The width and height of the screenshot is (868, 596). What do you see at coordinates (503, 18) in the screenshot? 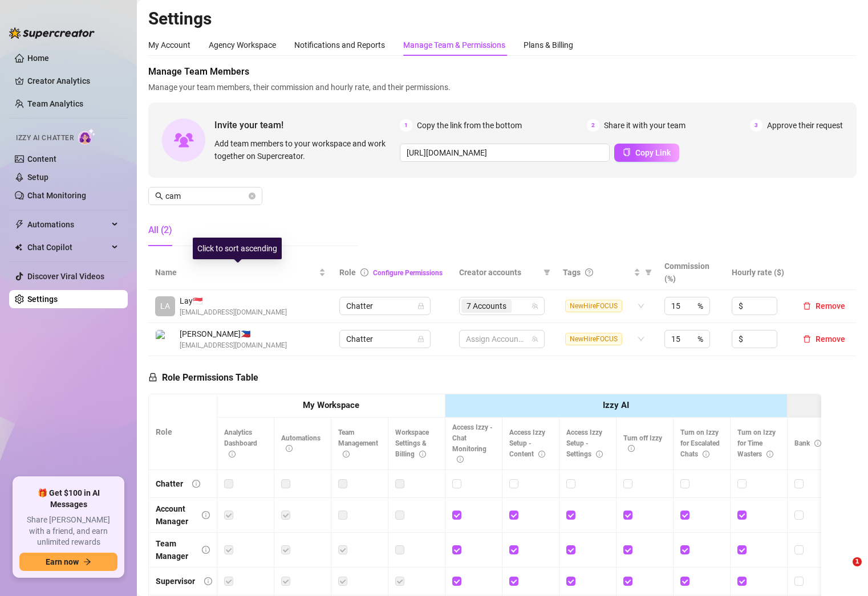
I see `h2: Settings` at bounding box center [503, 18].